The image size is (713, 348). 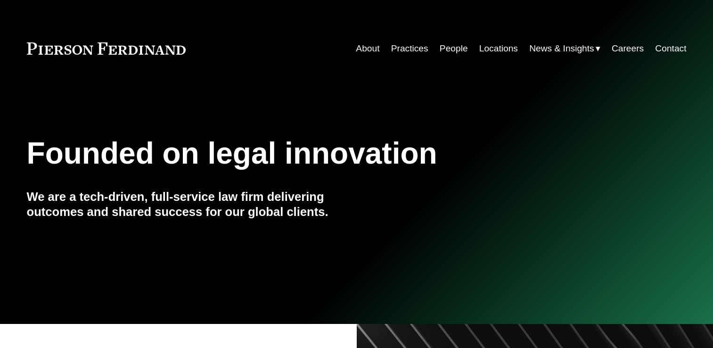 I want to click on a: Practices, so click(x=409, y=49).